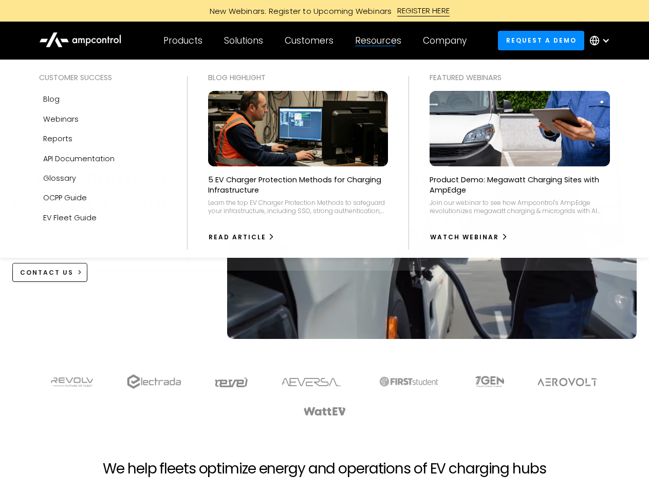  I want to click on div: Customers, so click(309, 41).